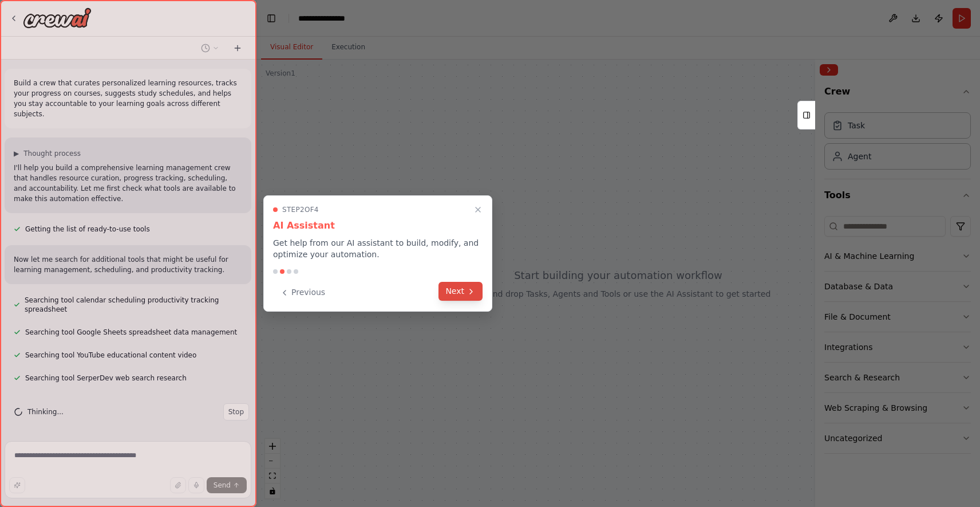  I want to click on button: Previous, so click(302, 292).